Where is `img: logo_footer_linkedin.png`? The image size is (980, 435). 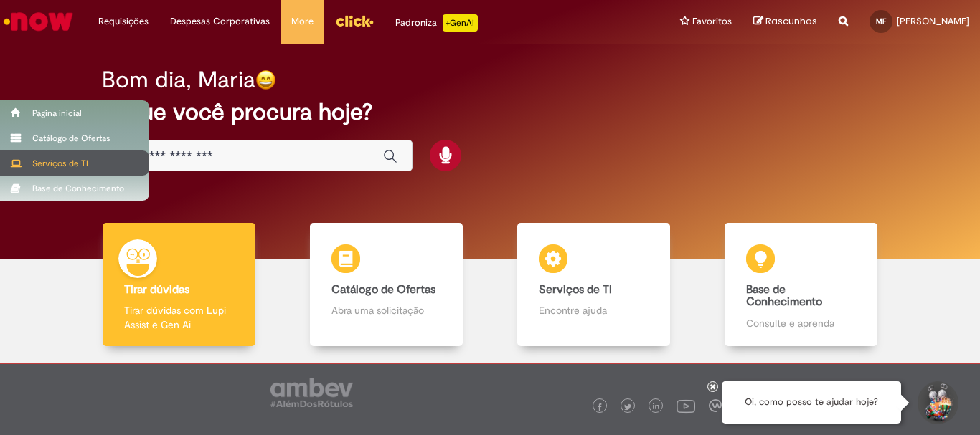
img: logo_footer_linkedin.png is located at coordinates (656, 407).